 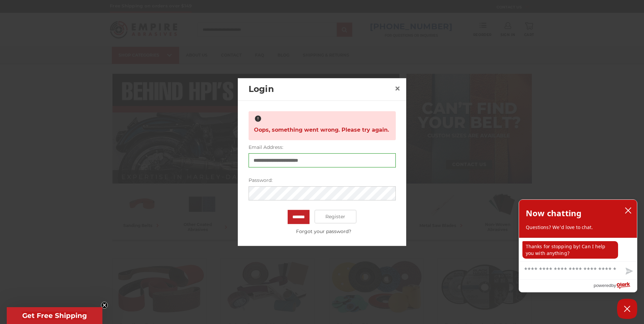 What do you see at coordinates (602, 285) in the screenshot?
I see `span: powered` at bounding box center [602, 285].